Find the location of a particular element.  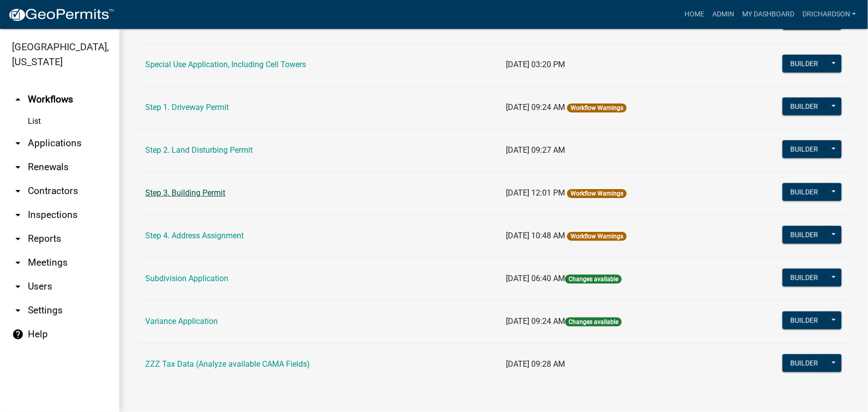

a: Subdivision Application is located at coordinates (187, 278).